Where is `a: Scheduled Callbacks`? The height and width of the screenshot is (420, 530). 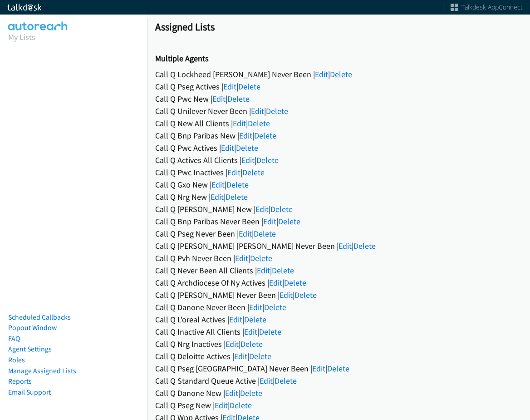
a: Scheduled Callbacks is located at coordinates (39, 317).